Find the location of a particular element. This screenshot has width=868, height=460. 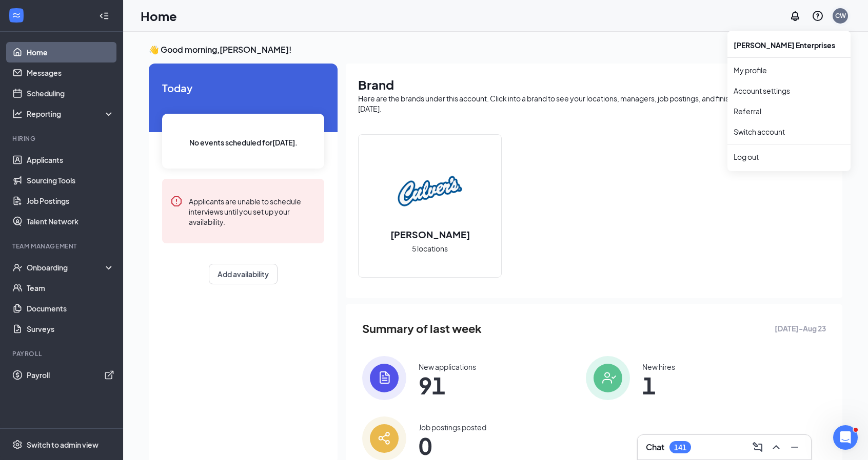

a: PayrollExternalLink is located at coordinates (70, 375).